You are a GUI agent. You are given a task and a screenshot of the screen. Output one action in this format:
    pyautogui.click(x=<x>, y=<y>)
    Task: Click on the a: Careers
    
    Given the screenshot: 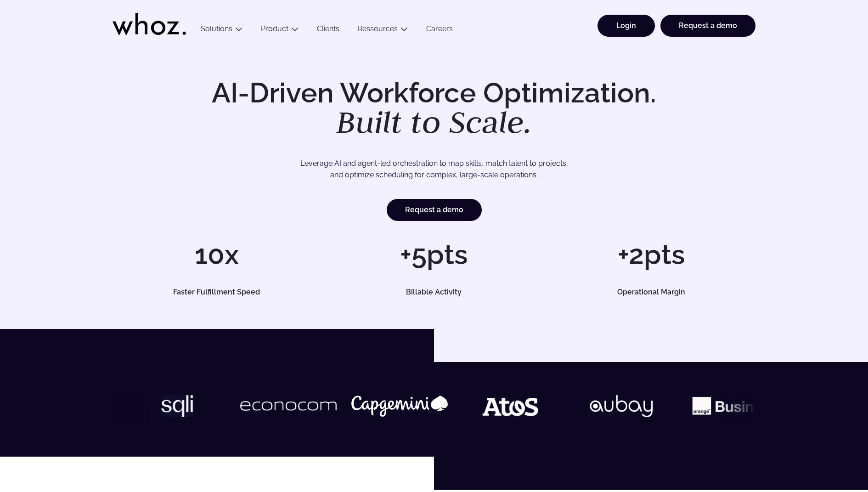 What is the action you would take?
    pyautogui.click(x=439, y=31)
    